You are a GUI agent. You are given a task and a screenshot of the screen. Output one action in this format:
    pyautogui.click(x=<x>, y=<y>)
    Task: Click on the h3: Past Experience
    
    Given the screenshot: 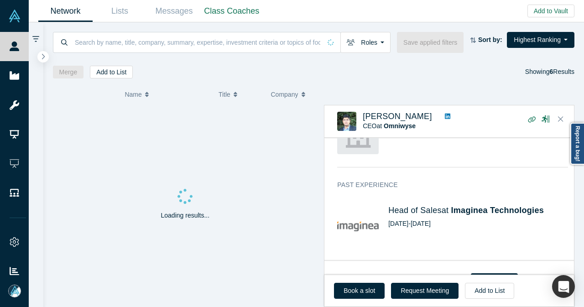 What is the action you would take?
    pyautogui.click(x=446, y=185)
    